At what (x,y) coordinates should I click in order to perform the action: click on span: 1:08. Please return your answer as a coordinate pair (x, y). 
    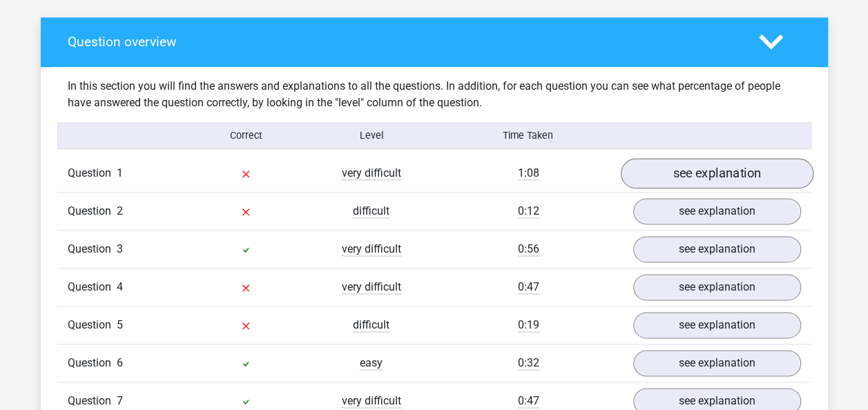
    Looking at the image, I should click on (529, 174).